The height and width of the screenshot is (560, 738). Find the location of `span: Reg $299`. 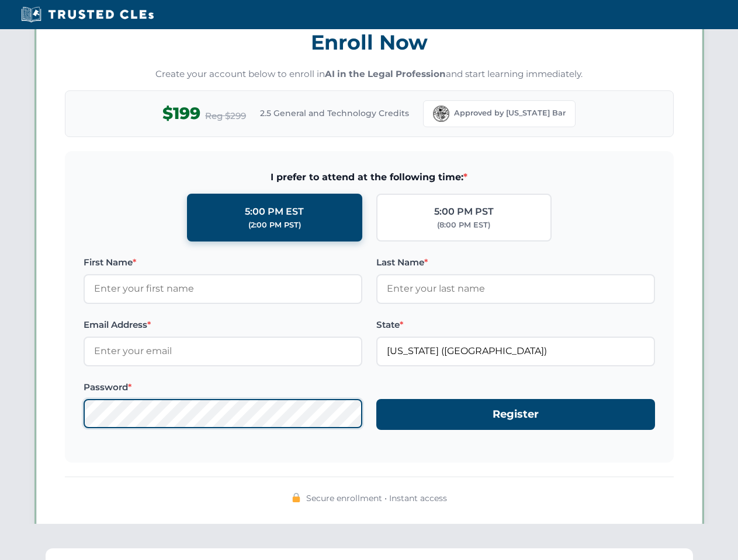

span: Reg $299 is located at coordinates (225, 116).